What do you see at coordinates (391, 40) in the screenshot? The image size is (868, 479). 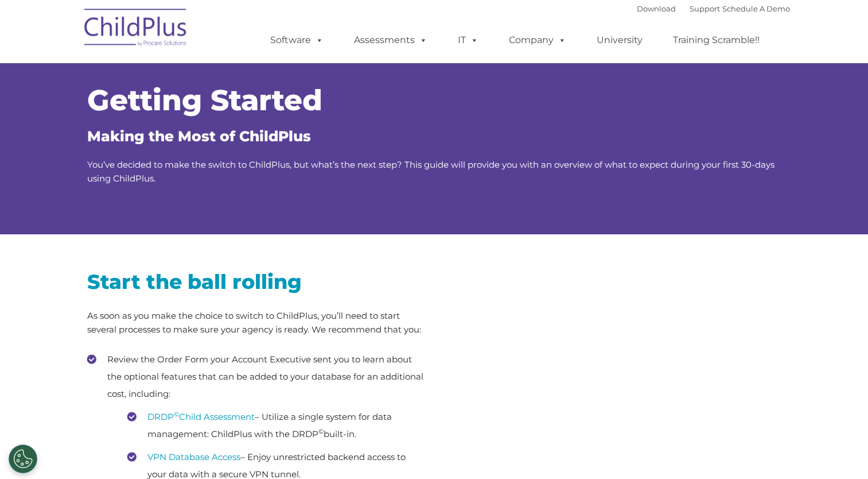 I see `a: Assessments` at bounding box center [391, 40].